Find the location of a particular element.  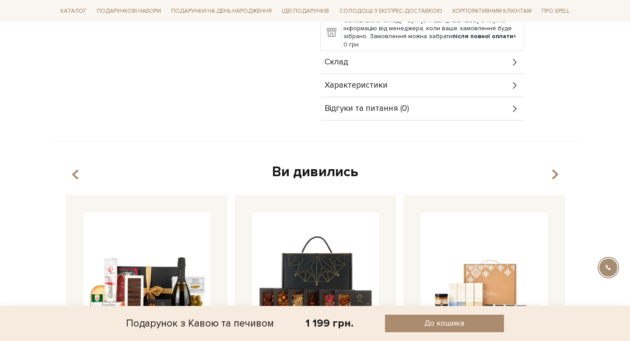

div: Ви дивились is located at coordinates (315, 172).